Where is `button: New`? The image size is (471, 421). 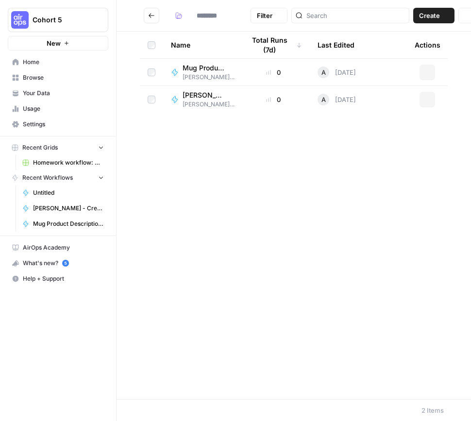 button: New is located at coordinates (58, 43).